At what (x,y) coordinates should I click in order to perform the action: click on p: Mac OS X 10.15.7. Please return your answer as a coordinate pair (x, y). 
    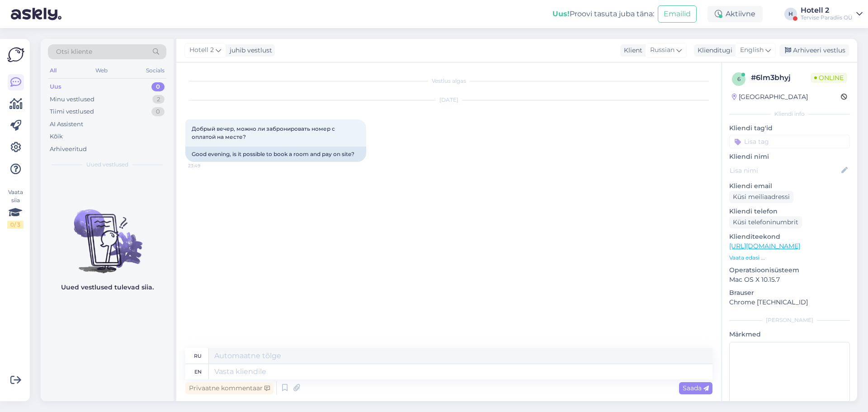
    Looking at the image, I should click on (790, 279).